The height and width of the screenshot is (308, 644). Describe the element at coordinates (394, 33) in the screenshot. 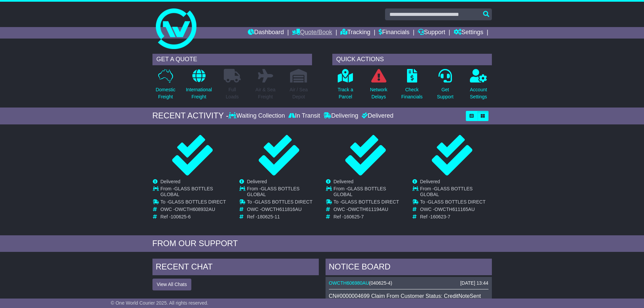

I see `a: Financials` at that location.